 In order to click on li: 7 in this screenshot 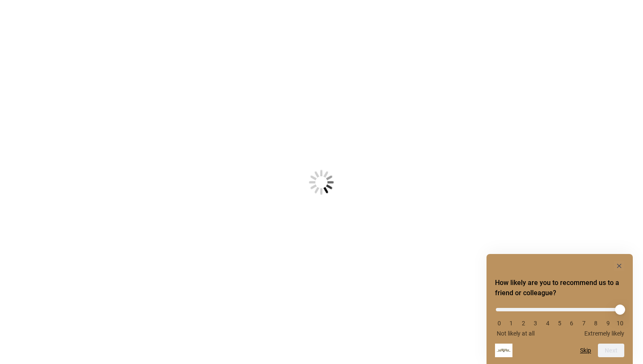, I will do `click(584, 324)`.